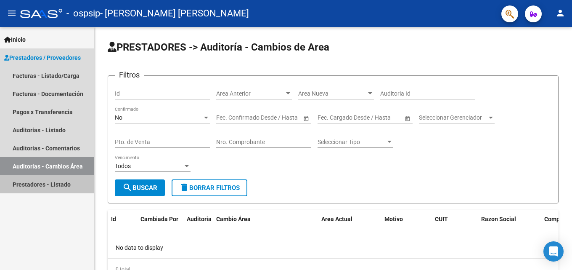 Image resolution: width=572 pixels, height=270 pixels. Describe the element at coordinates (42, 58) in the screenshot. I see `span: Prestadores / Proveedores` at that location.